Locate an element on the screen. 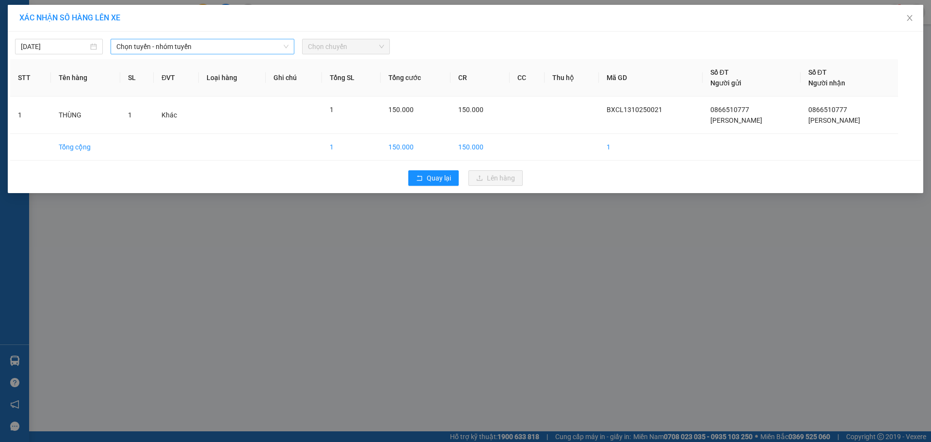 The image size is (931, 442). button: Close is located at coordinates (910, 18).